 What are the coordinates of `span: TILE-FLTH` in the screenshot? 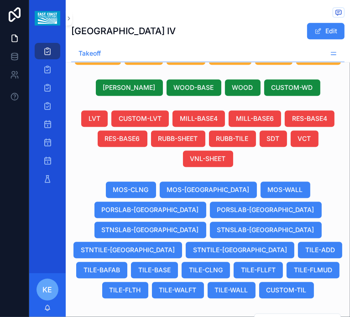 It's located at (125, 290).